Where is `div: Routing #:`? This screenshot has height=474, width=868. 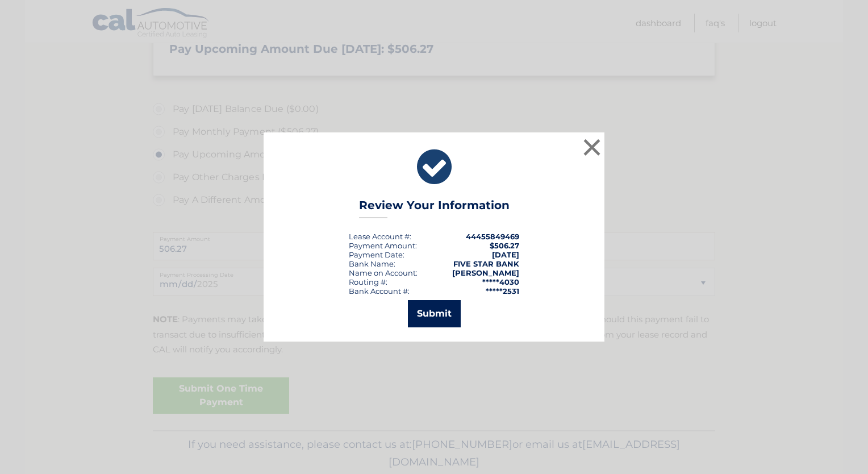
div: Routing #: is located at coordinates (368, 282).